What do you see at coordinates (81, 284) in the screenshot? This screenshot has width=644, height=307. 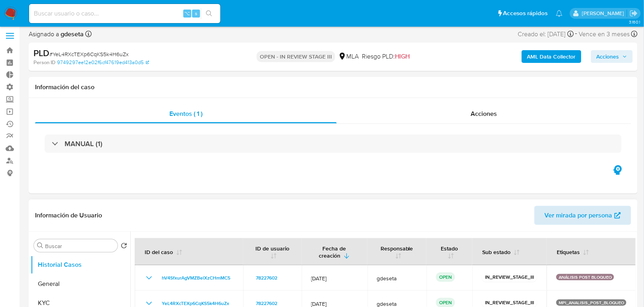 I see `button: General` at bounding box center [81, 284].